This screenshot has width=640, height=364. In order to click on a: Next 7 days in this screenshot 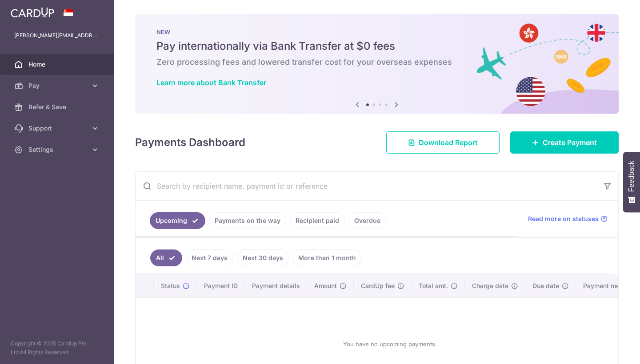, I will do `click(209, 258)`.